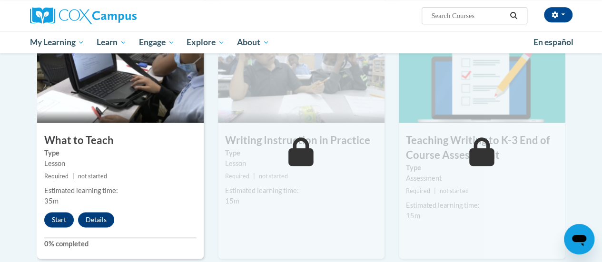  Describe the element at coordinates (57, 42) in the screenshot. I see `a: My Learning` at that location.